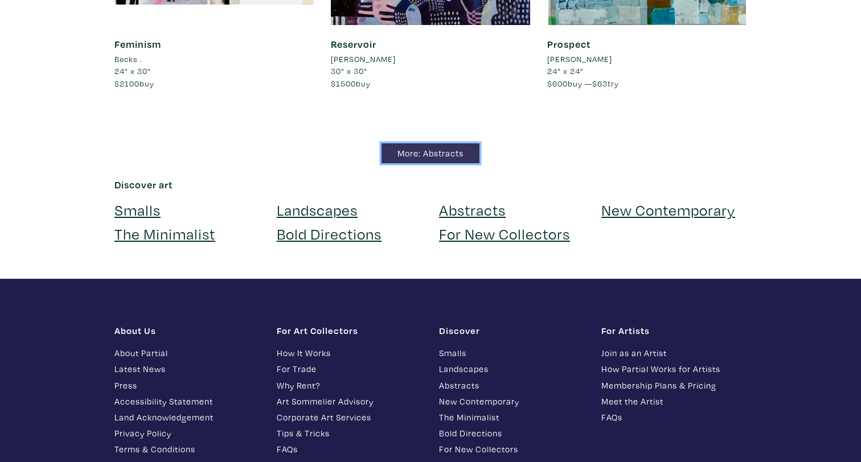 This screenshot has height=462, width=861. Describe the element at coordinates (349, 71) in the screenshot. I see `span: 30" x 30"` at that location.